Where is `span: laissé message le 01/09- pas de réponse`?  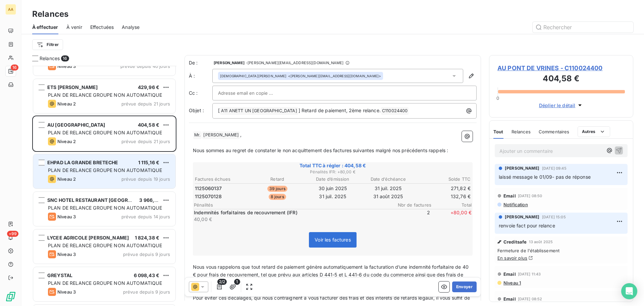 span: laissé message le 01/09- pas de réponse is located at coordinates (544, 177).